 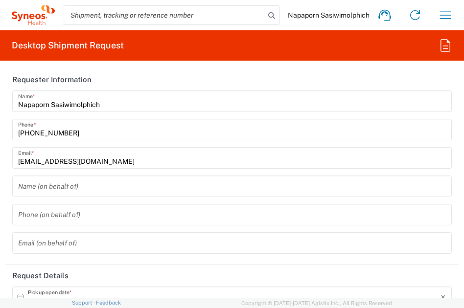 I want to click on h2: Request Details, so click(x=40, y=276).